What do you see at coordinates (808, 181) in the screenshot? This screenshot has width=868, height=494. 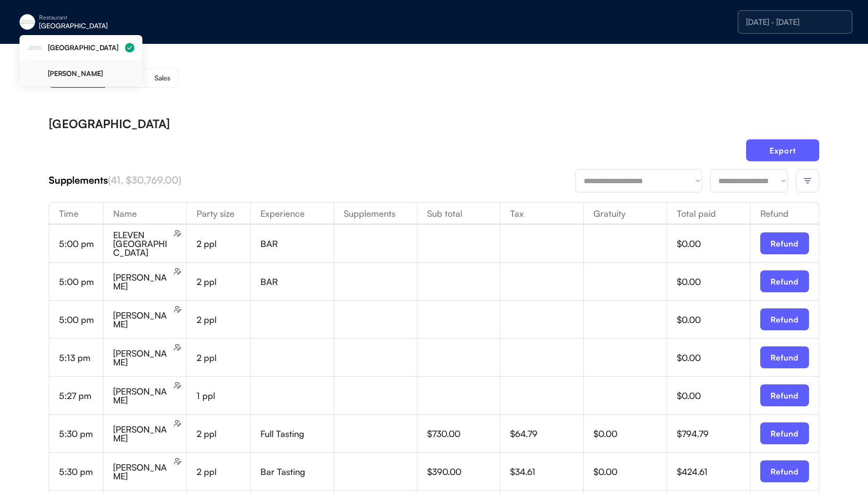 I see `img: filter-lines.svg` at bounding box center [808, 181].